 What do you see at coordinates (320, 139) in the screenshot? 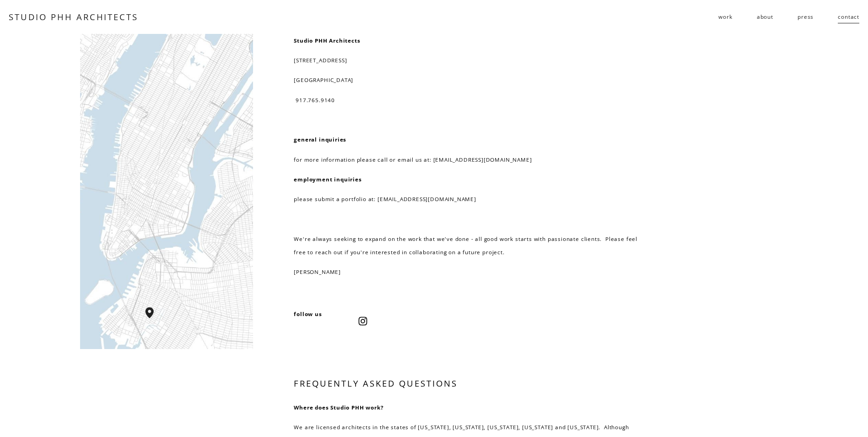
I see `strong: general inquiries` at bounding box center [320, 139].